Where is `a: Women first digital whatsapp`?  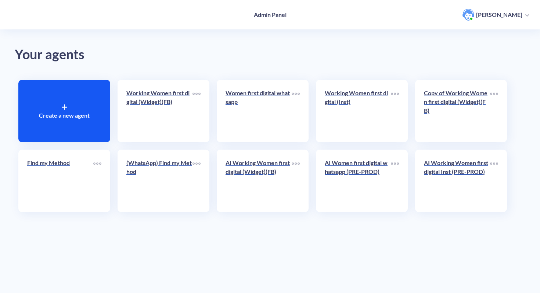 a: Women first digital whatsapp is located at coordinates (259, 111).